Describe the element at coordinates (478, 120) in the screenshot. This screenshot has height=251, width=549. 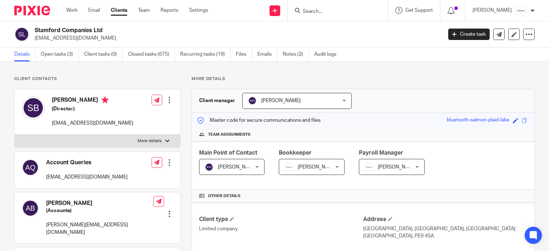
I see `div: bluetooth-salmon-plaid-lake` at that location.